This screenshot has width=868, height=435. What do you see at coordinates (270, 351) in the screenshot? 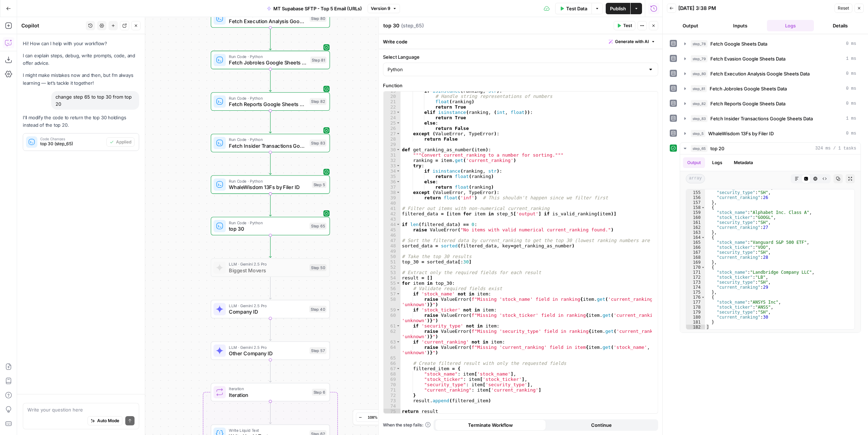
I see `div: LLM · Gemini 2.5 ProOther Company IDStep 57` at bounding box center [270, 351].